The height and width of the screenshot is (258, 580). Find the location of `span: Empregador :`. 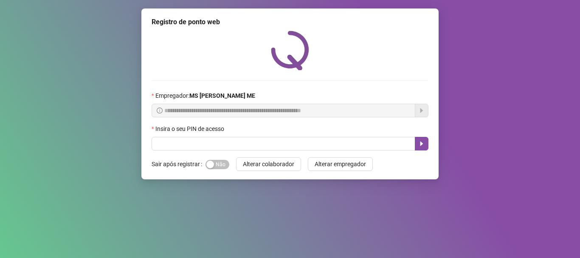

span: Empregador : is located at coordinates (205, 96).